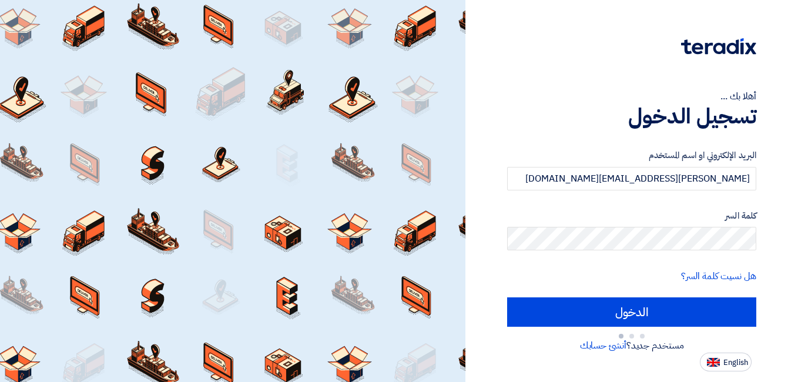 This screenshot has width=798, height=382. Describe the element at coordinates (719, 46) in the screenshot. I see `img: Teradix logo` at that location.